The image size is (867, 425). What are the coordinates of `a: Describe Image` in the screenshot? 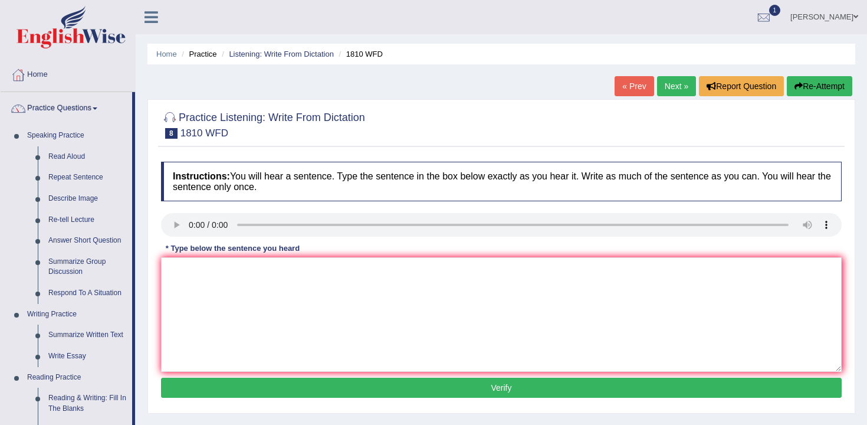 It's located at (87, 199).